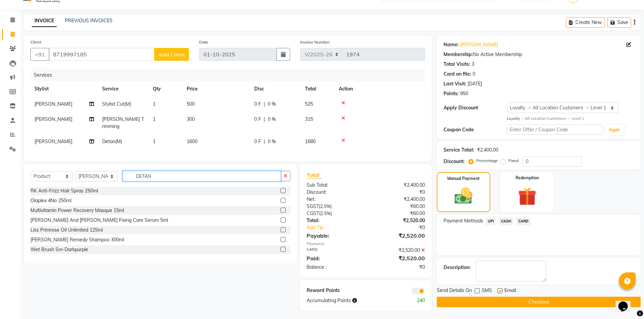  Describe the element at coordinates (166, 89) in the screenshot. I see `th: Qty` at that location.